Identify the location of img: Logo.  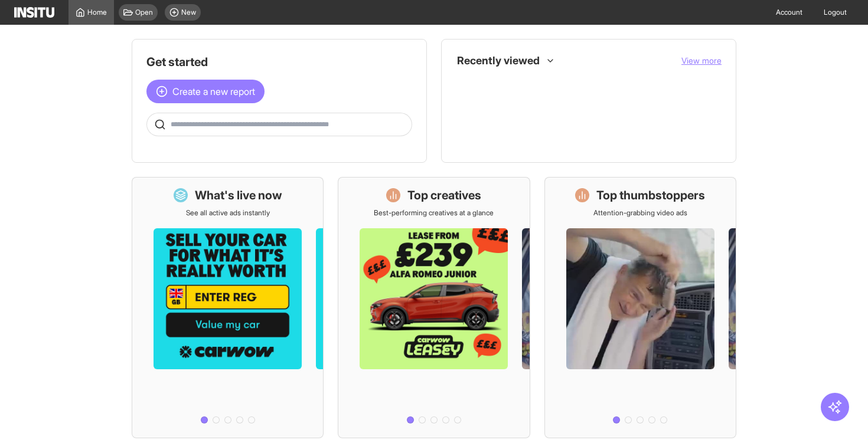
(34, 12).